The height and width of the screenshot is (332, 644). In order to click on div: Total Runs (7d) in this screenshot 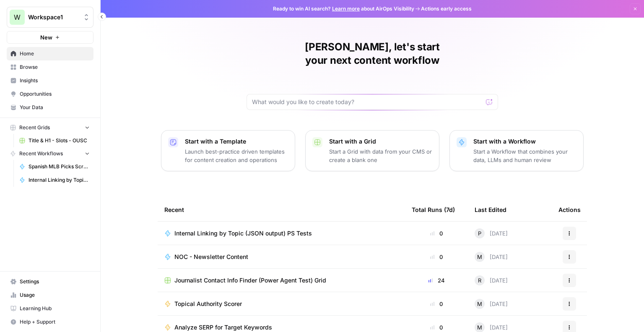, I will do `click(434, 209)`.